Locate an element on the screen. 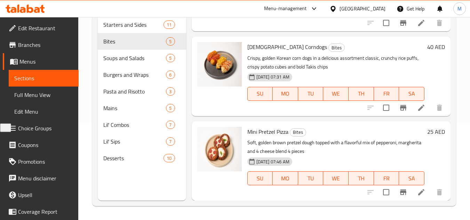 This screenshot has height=220, width=470. p: Soft, golden brown pretzel dough topped with a flavorful mix of pepperoni, margherita and 4 chees... is located at coordinates (336, 147).